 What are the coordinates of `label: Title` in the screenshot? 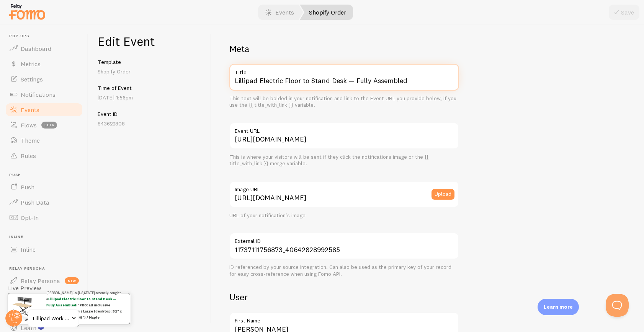 It's located at (344, 71).